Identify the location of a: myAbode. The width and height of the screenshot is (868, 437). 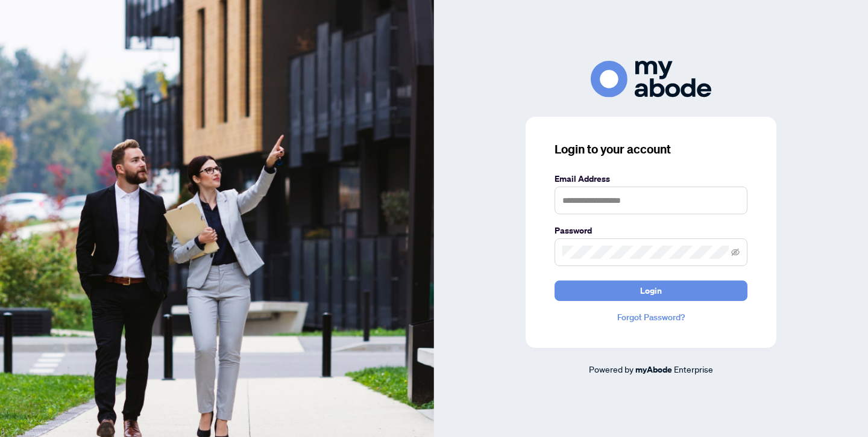
(653, 370).